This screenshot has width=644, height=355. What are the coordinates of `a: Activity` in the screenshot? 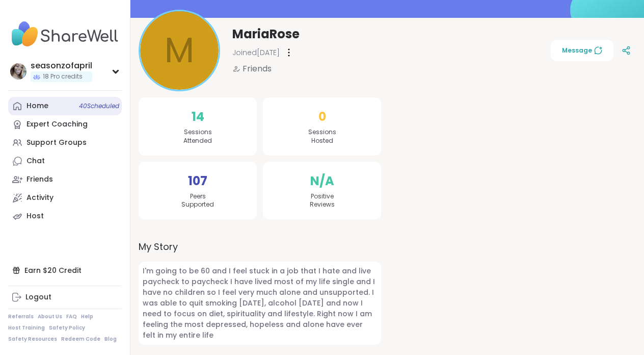 It's located at (65, 198).